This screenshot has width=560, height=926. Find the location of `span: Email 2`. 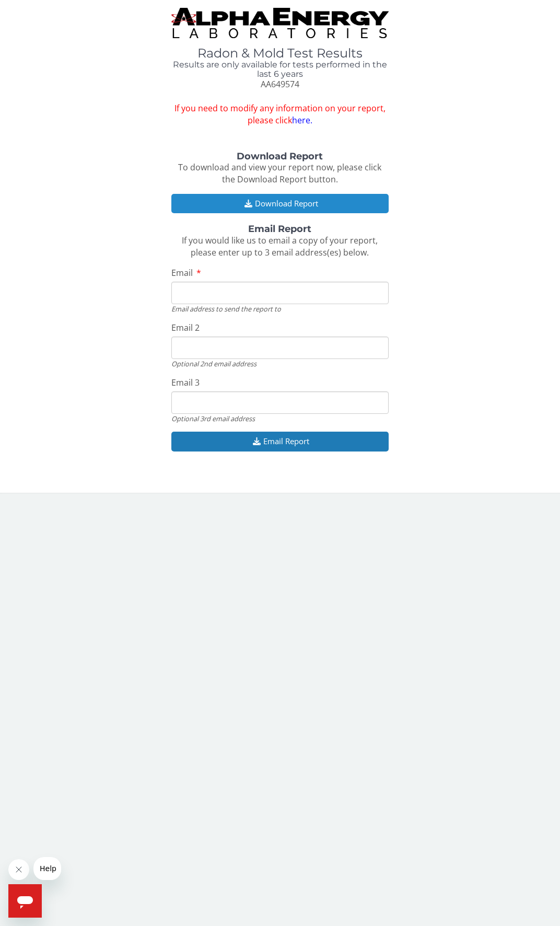

span: Email 2 is located at coordinates (186, 327).